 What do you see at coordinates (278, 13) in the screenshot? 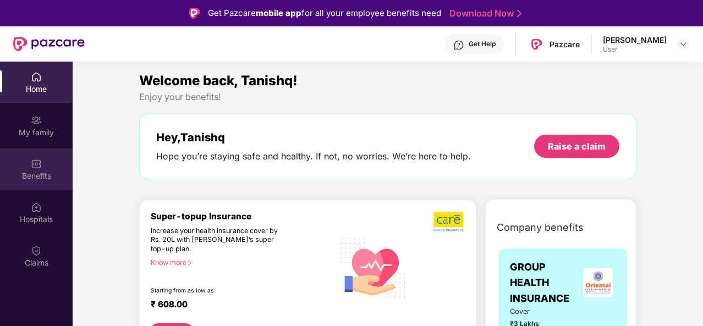
I see `strong: mobile app` at bounding box center [278, 13].